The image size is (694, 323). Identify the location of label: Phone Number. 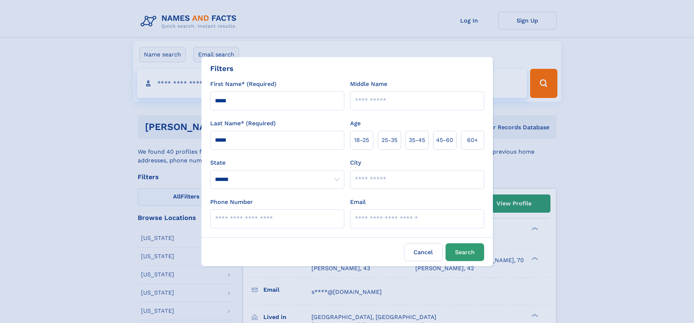
(231, 202).